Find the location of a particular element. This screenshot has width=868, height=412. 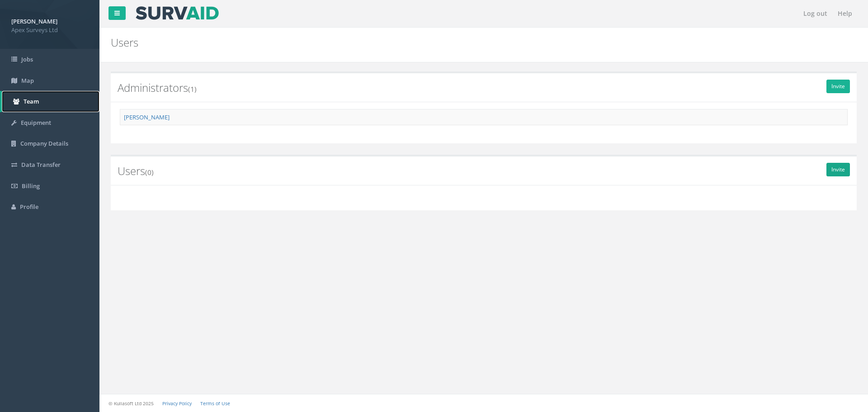

span: Map is located at coordinates (28, 80).